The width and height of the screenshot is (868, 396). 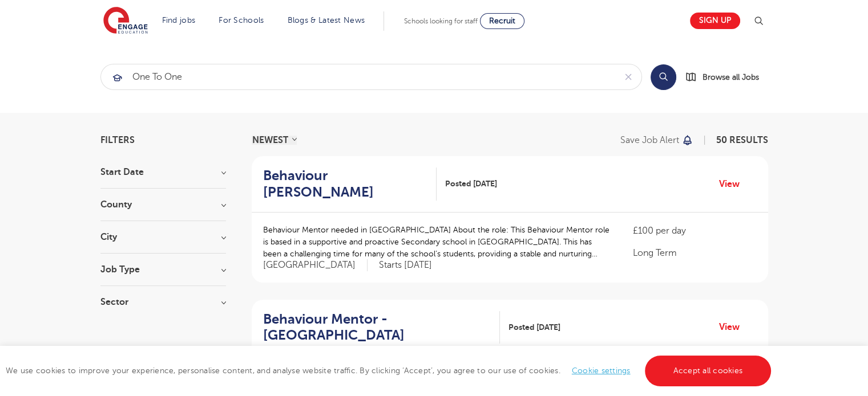 I want to click on span: We use cookies to improve your experience, personalise content, and analyse website traffic. By c..., so click(x=390, y=371).